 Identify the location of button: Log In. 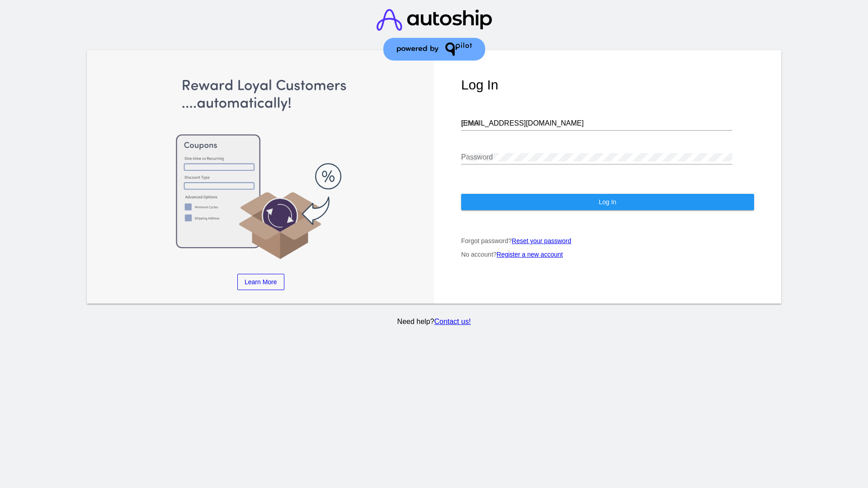
(607, 202).